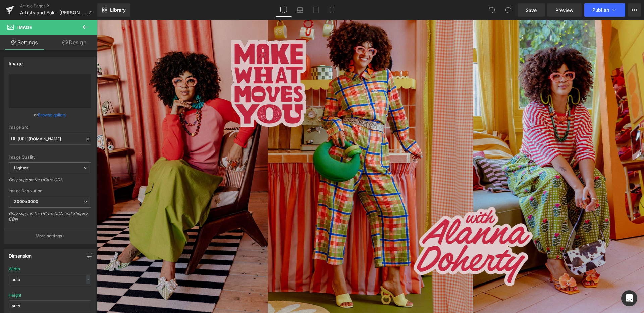 This screenshot has height=313, width=644. Describe the element at coordinates (74, 42) in the screenshot. I see `a: Design` at that location.